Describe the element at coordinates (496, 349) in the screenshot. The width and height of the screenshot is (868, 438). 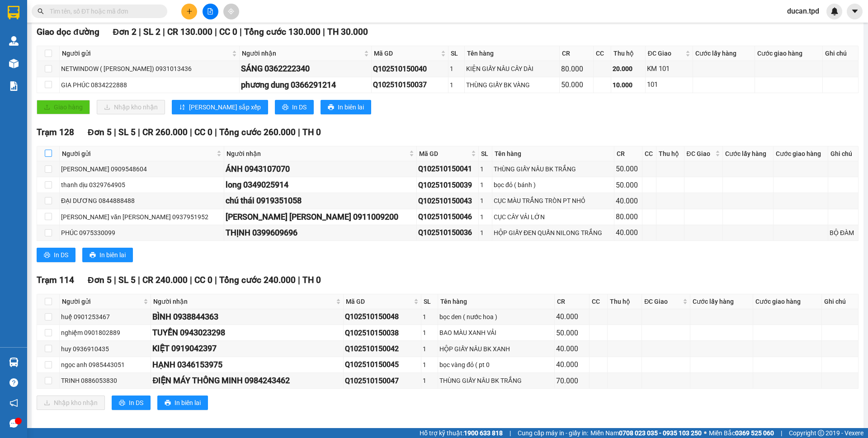
I see `div: HỘP GIẤY NÂU BK XANH` at that location.